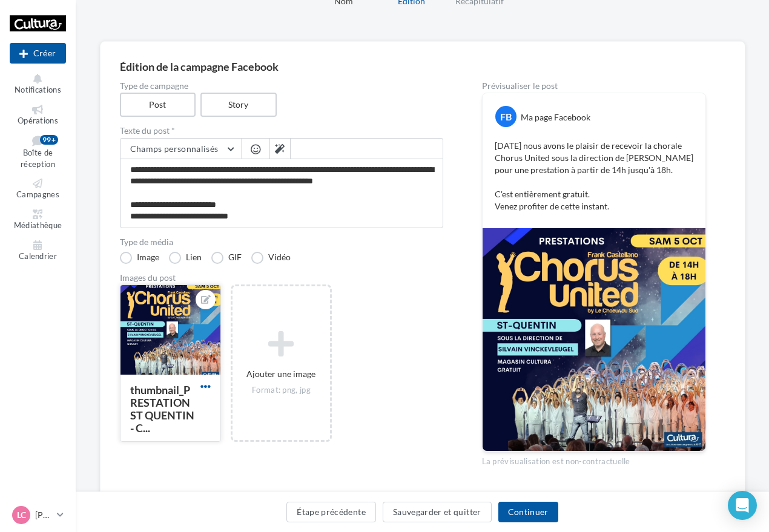 This screenshot has height=532, width=769. What do you see at coordinates (158, 104) in the screenshot?
I see `label: Post` at bounding box center [158, 104].